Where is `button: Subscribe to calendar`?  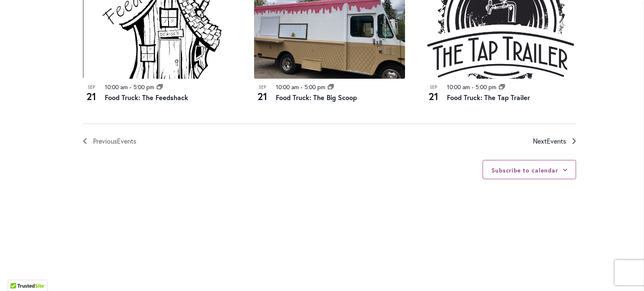 button: Subscribe to calendar is located at coordinates (524, 170).